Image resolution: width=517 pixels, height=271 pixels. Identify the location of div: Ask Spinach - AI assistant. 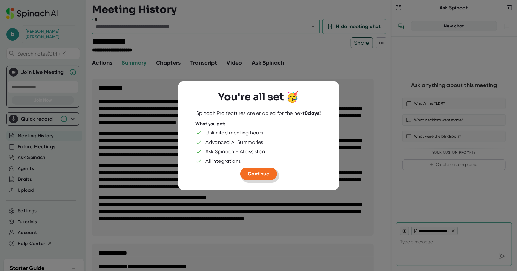
(236, 152).